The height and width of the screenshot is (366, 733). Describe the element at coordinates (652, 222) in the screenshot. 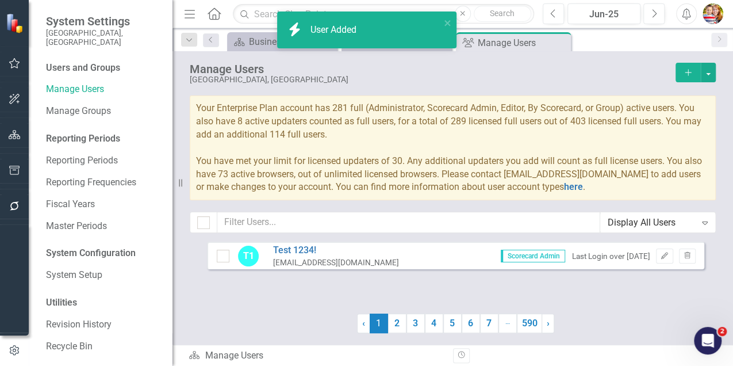

I see `div: Display All Users` at that location.